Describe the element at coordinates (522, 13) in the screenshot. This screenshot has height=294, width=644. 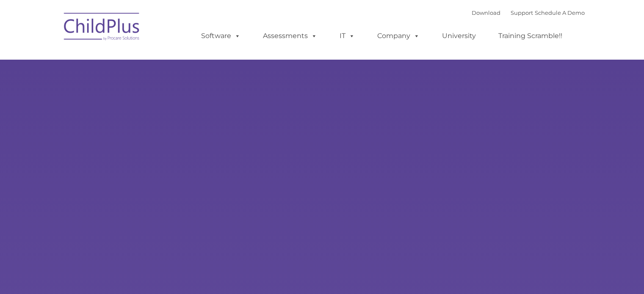
I see `a: Support` at that location.